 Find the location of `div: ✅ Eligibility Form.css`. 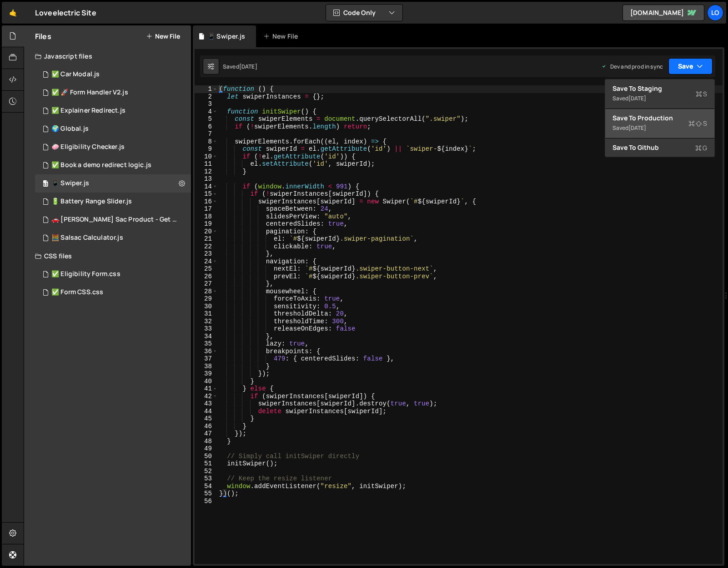

div: ✅ Eligibility Form.css is located at coordinates (86, 274).